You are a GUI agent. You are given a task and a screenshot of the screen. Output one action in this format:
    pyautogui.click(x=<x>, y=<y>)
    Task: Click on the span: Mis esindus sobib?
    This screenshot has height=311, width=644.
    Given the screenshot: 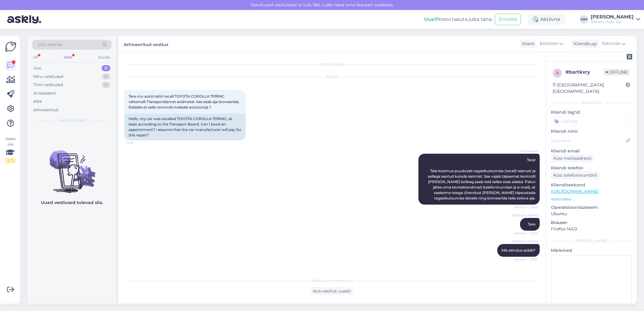 What is the action you would take?
    pyautogui.click(x=519, y=250)
    